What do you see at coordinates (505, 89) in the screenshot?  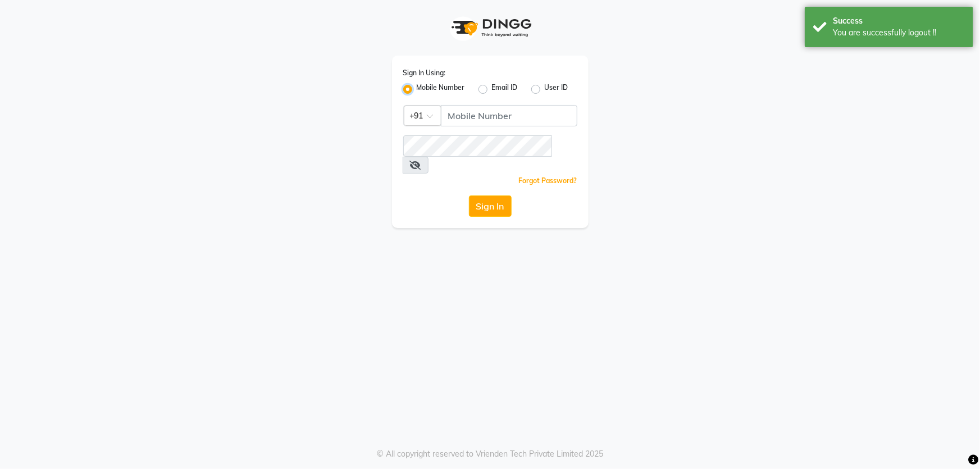 I see `label: Email ID` at bounding box center [505, 89].